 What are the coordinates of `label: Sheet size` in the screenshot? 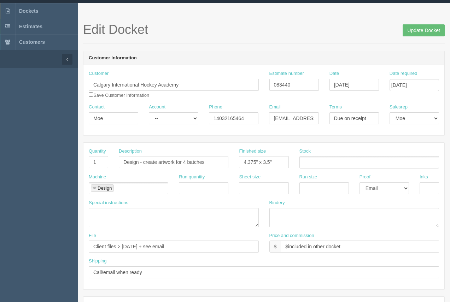 It's located at (249, 177).